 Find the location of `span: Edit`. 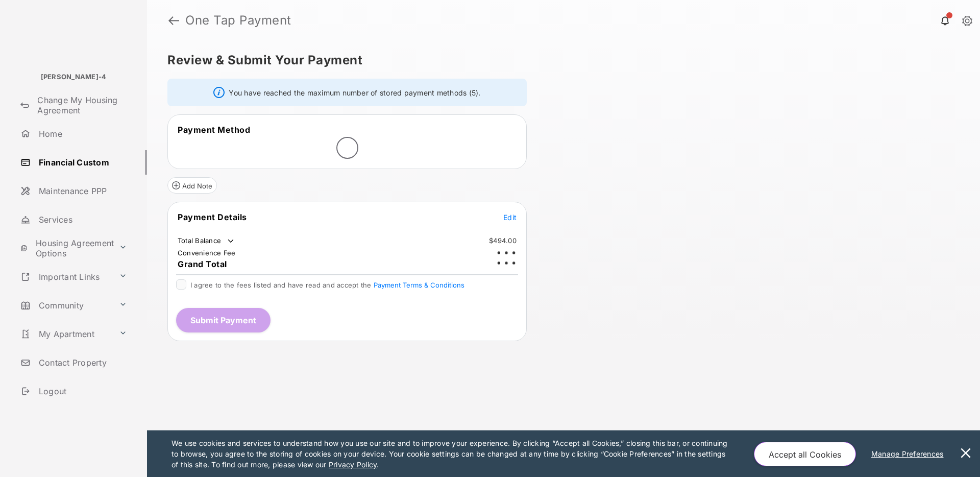

span: Edit is located at coordinates (510, 217).